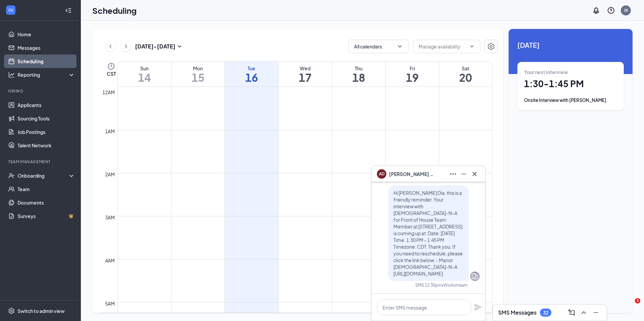 The image size is (644, 321). What do you see at coordinates (571, 72) in the screenshot?
I see `div: Your next interview` at bounding box center [571, 72].